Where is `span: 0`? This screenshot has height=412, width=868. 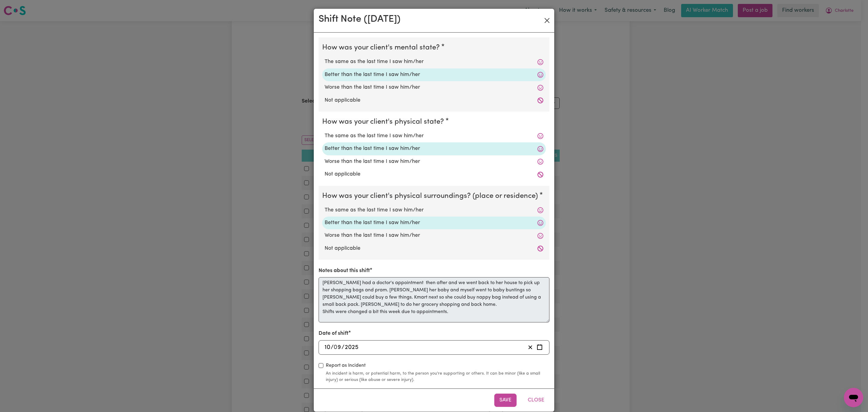 span: 0 is located at coordinates (336, 347).